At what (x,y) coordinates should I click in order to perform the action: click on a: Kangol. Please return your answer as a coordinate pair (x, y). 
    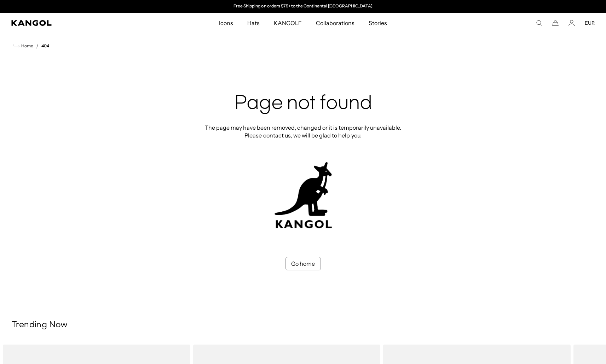
    Looking at the image, I should click on (78, 23).